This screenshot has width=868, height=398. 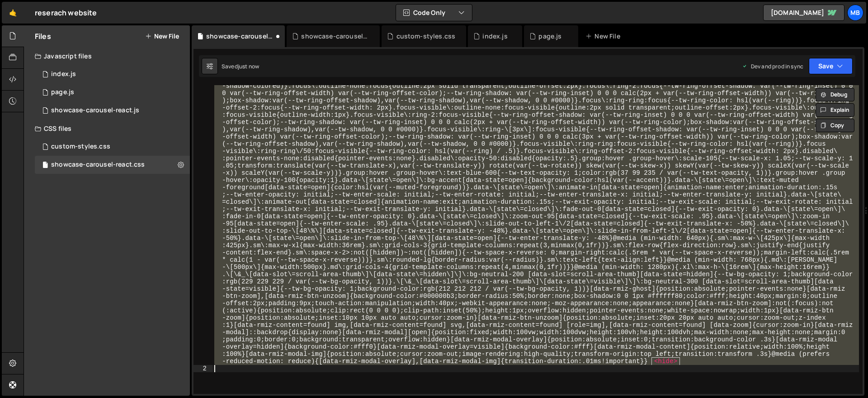 What do you see at coordinates (855, 13) in the screenshot?
I see `div: MB` at bounding box center [855, 13].